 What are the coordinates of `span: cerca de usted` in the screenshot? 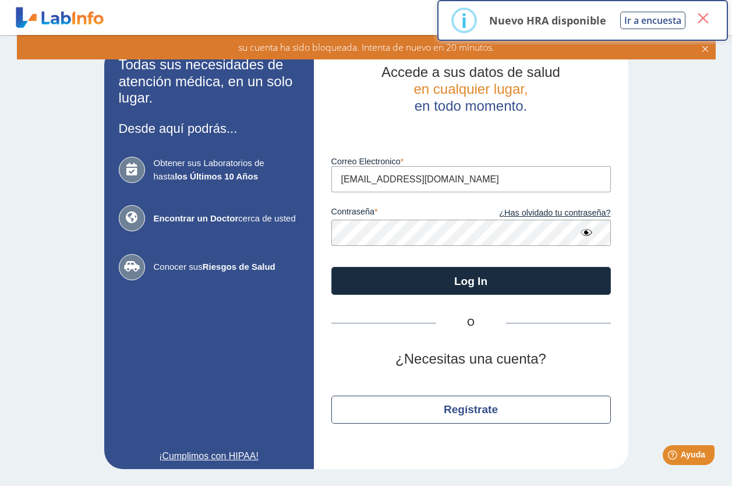 It's located at (227, 218).